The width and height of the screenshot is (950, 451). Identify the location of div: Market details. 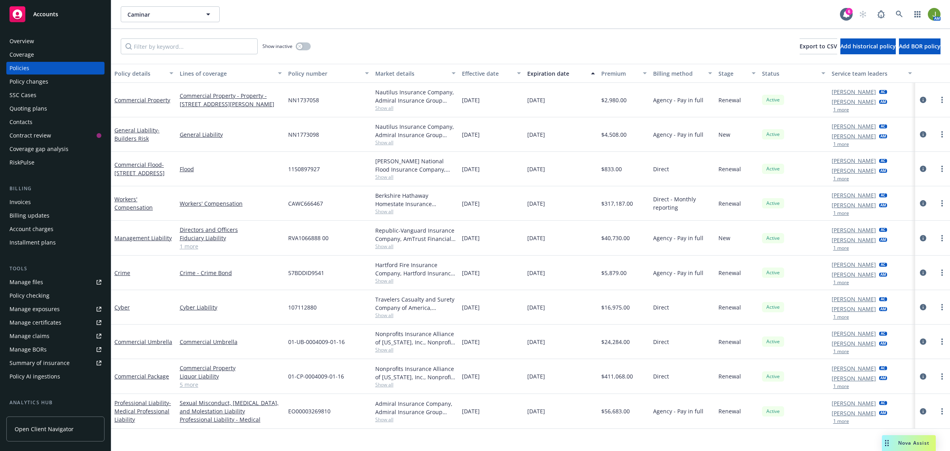
(411, 73).